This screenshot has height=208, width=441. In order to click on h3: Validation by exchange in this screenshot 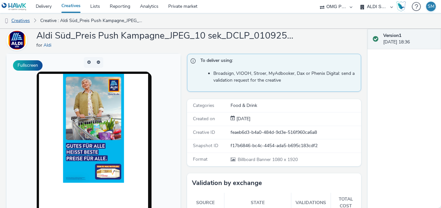, I will do `click(227, 183)`.